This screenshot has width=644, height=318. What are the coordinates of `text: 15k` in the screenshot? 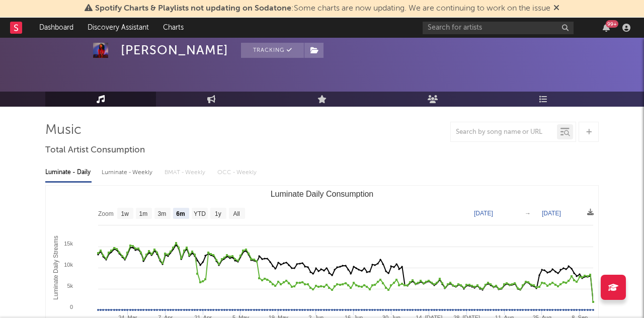 It's located at (68, 243).